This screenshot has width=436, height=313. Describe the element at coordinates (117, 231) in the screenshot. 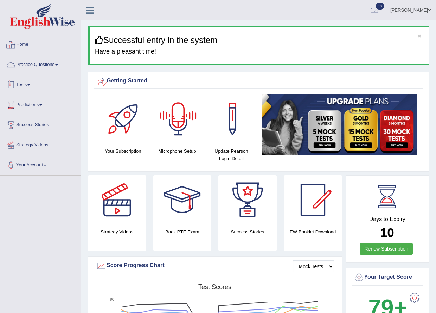

I see `h4: Strategy Videos` at that location.